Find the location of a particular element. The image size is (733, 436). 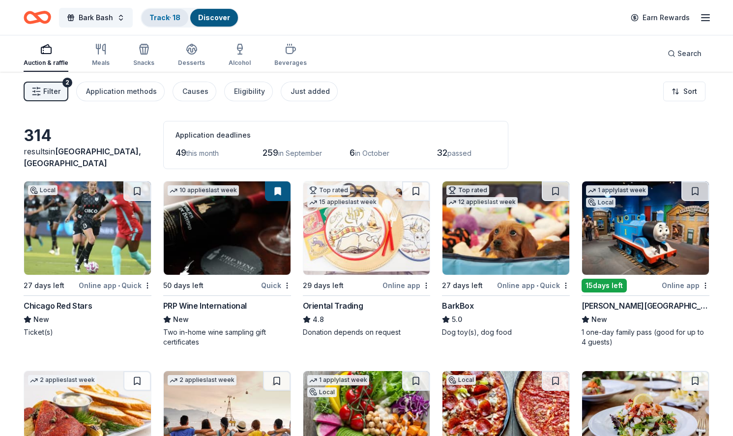

span: Sort is located at coordinates (690, 91).